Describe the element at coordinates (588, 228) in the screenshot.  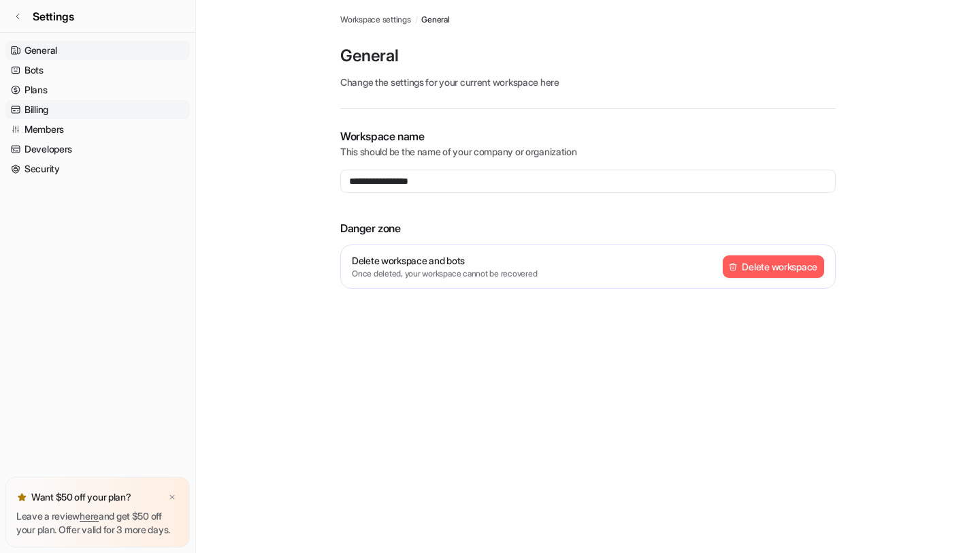
I see `p: Danger zone` at that location.